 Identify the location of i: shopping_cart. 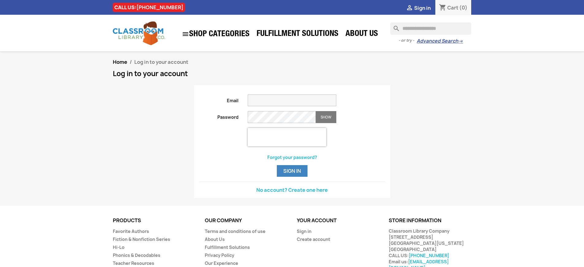
(443, 8).